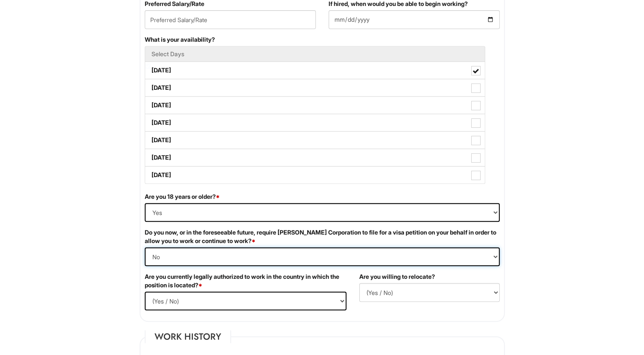 The height and width of the screenshot is (355, 644). What do you see at coordinates (397, 277) in the screenshot?
I see `label: Are you willing to relocate?` at bounding box center [397, 277].